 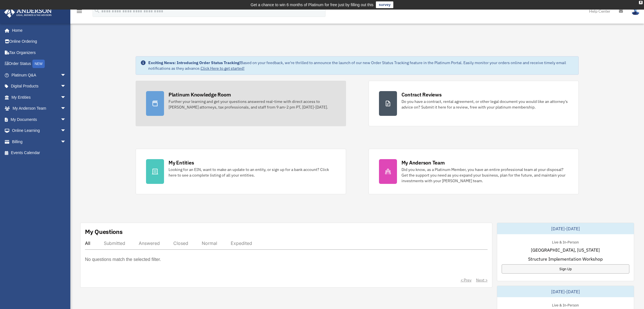 What do you see at coordinates (39, 86) in the screenshot?
I see `a: Digital Productsarrow_drop_down` at bounding box center [39, 86].